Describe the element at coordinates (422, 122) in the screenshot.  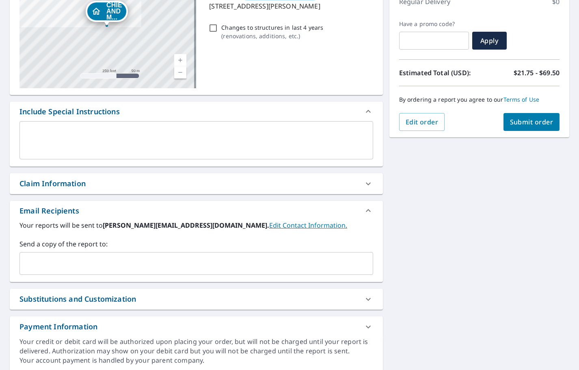
I see `button: Edit order` at that location.